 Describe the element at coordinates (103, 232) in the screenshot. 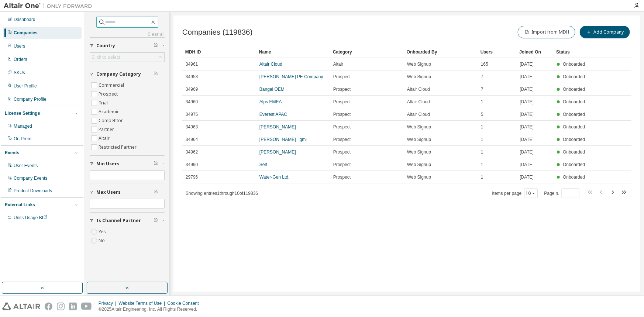

I see `label: Yes` at that location.